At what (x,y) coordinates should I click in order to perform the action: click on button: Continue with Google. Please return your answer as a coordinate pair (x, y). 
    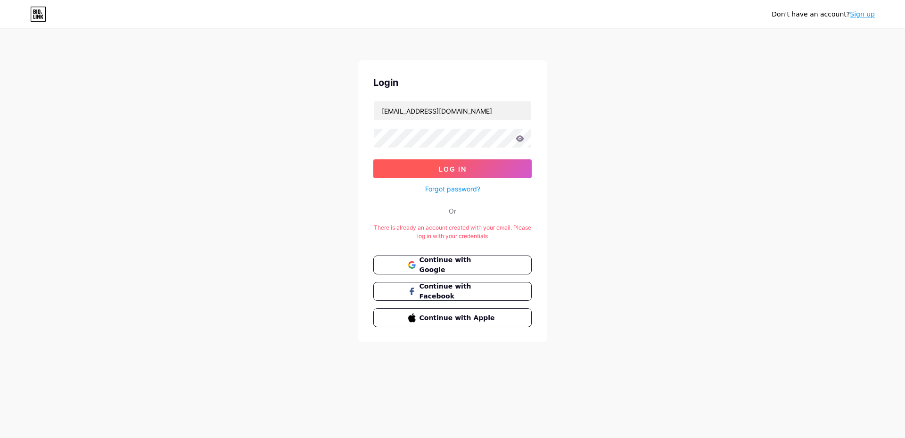
    Looking at the image, I should click on (452, 265).